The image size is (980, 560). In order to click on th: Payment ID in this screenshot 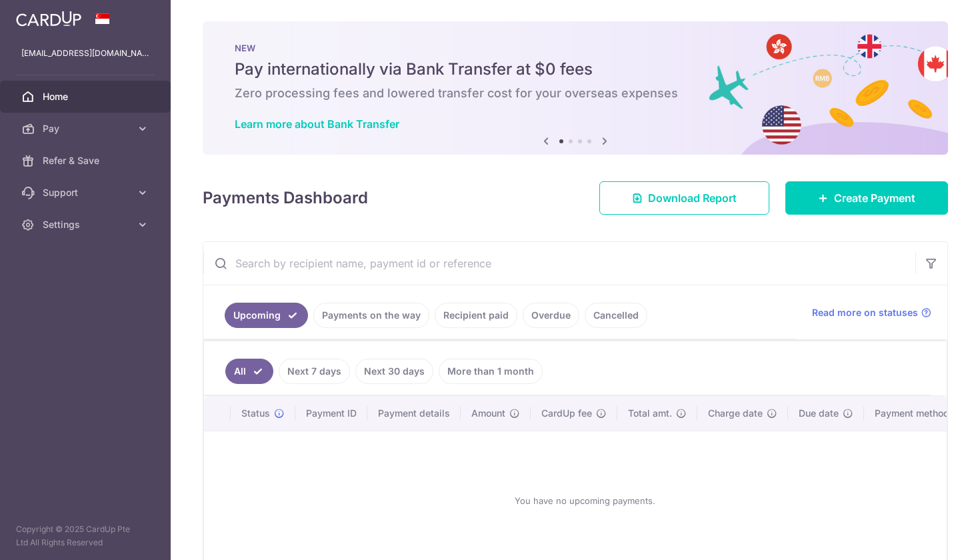, I will do `click(332, 413)`.